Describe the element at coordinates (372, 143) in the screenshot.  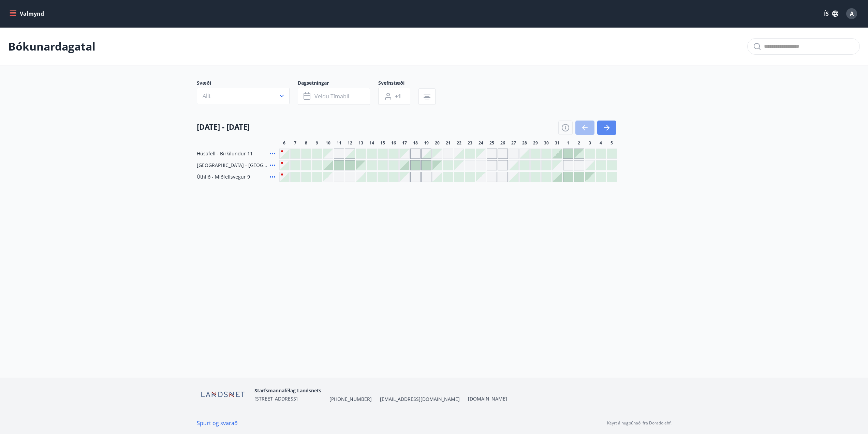
I see `span: 14` at that location.